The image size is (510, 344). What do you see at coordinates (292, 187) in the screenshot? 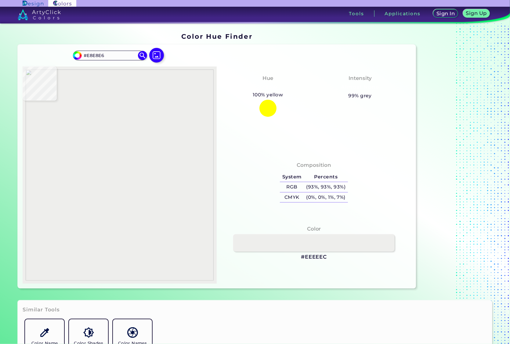
I see `h5: RGB` at bounding box center [292, 187].